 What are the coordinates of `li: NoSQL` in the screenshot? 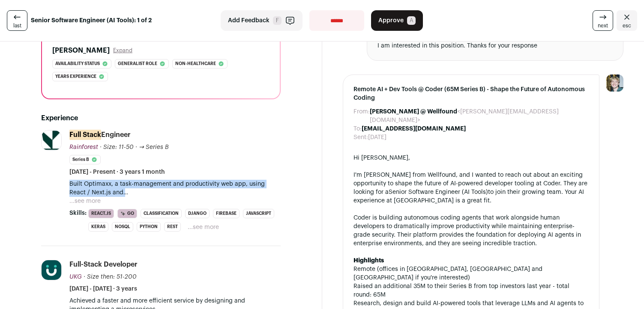 It's located at (122, 227).